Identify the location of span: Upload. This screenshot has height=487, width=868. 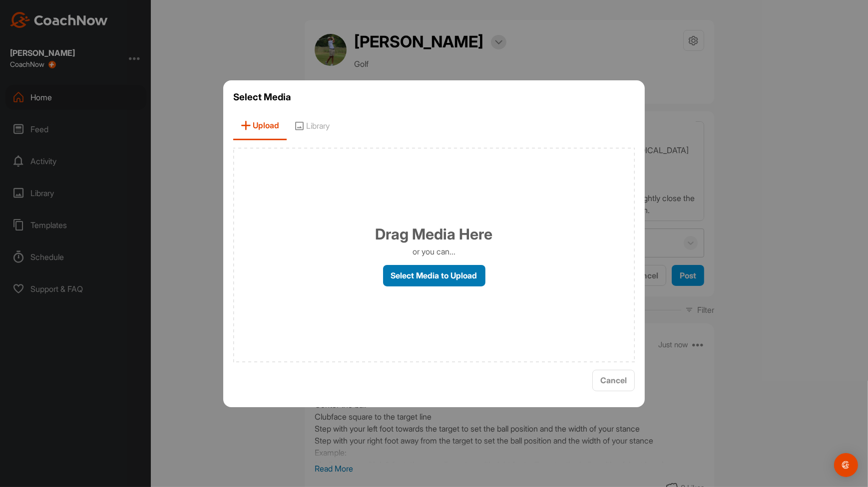
(260, 126).